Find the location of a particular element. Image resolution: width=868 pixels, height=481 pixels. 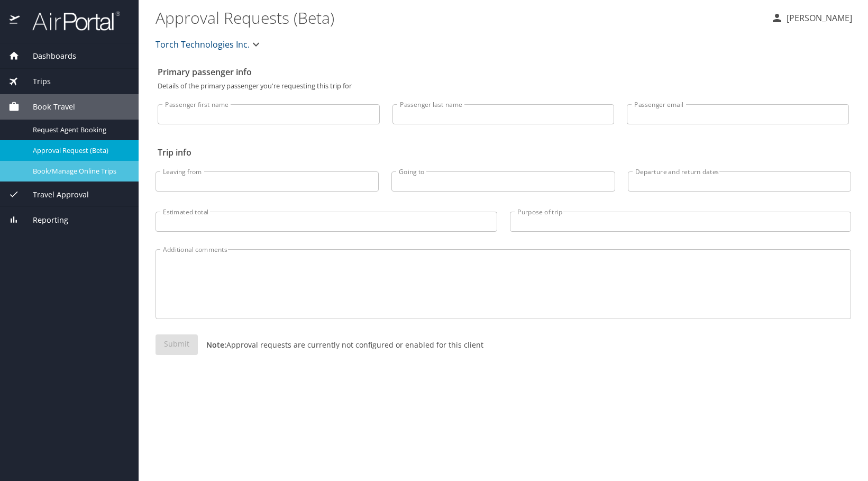

img: icon-airportal.png is located at coordinates (15, 21).